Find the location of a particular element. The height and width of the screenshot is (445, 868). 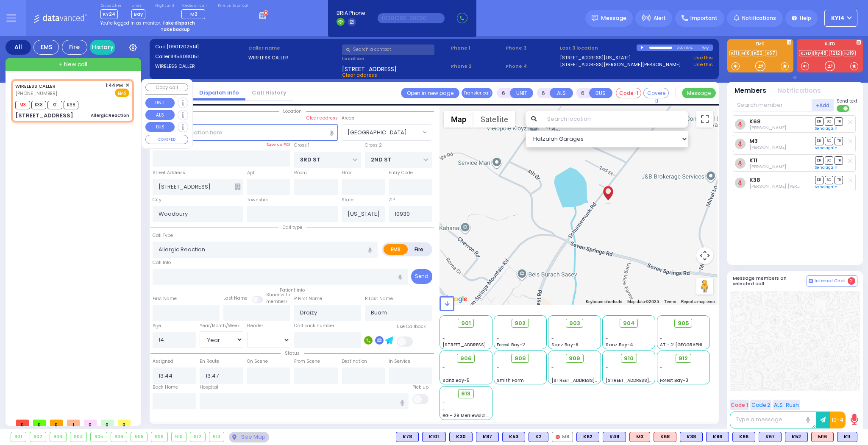

label: Gender is located at coordinates (255, 326).